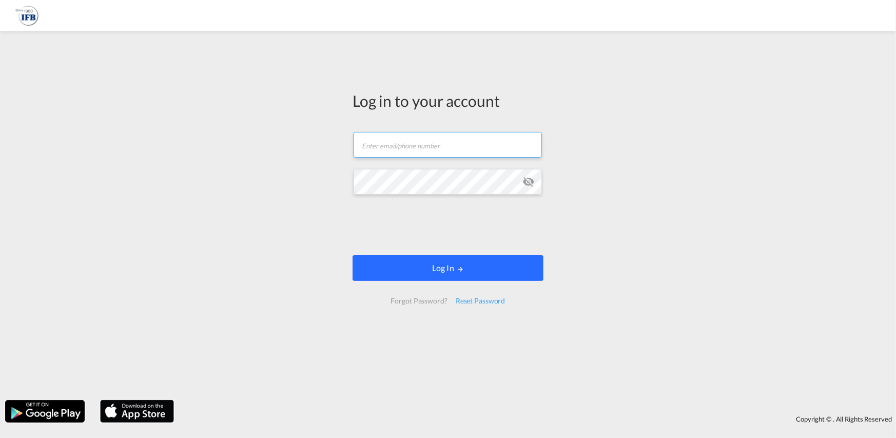  Describe the element at coordinates (529, 182) in the screenshot. I see `md-icon: icon-eye-off` at that location.